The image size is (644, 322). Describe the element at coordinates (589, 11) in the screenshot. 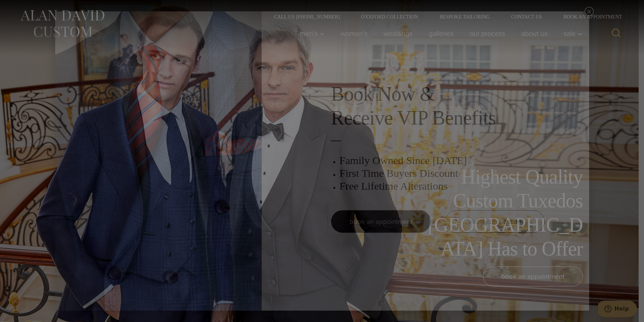

I see `button: Close` at that location.